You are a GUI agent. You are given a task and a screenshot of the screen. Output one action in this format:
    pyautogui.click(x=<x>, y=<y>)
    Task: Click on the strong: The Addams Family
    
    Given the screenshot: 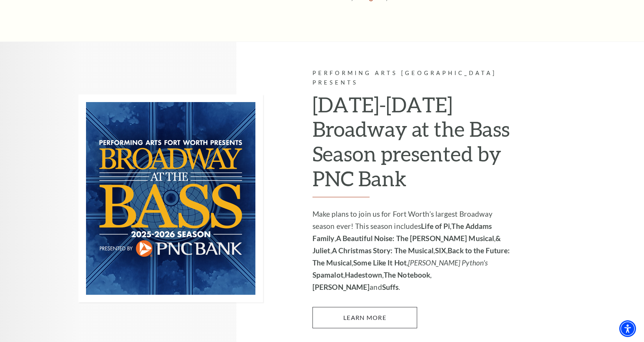 What is the action you would take?
    pyautogui.click(x=402, y=232)
    